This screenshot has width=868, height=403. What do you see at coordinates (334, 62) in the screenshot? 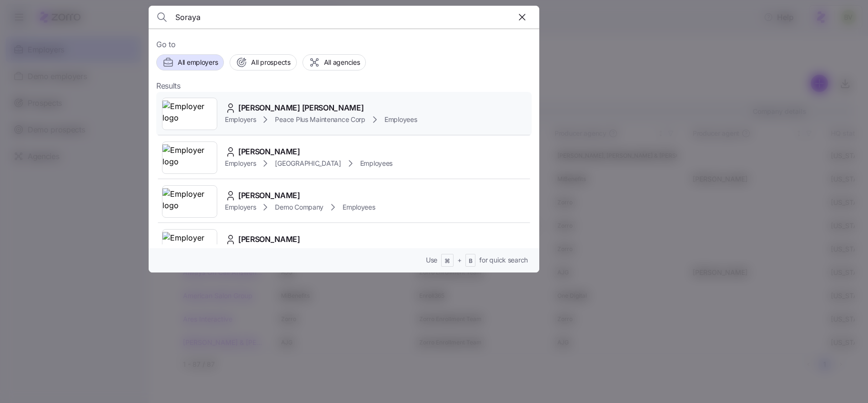
I see `button: All agencies` at bounding box center [334, 62].